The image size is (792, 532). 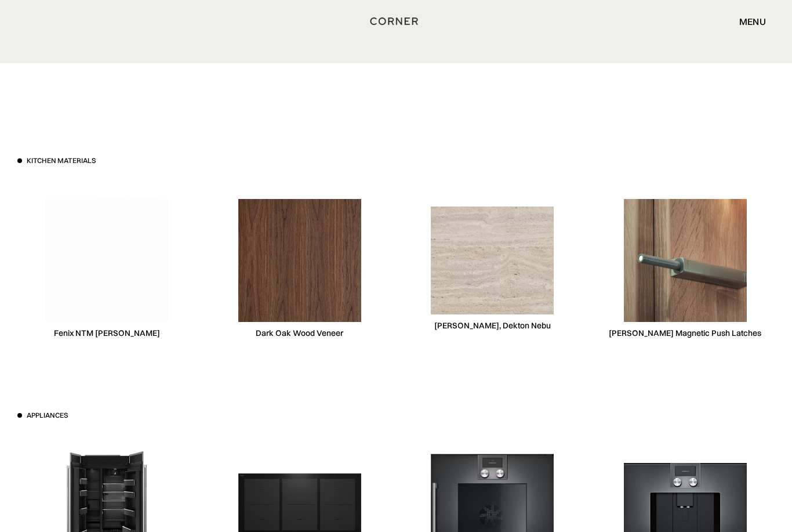 What do you see at coordinates (47, 416) in the screenshot?
I see `h3: Appliances` at bounding box center [47, 416].